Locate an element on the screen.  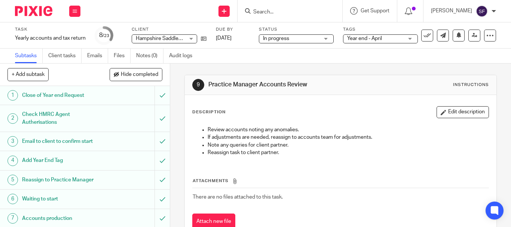
p: Note any queries for client partner. is located at coordinates (348, 145).